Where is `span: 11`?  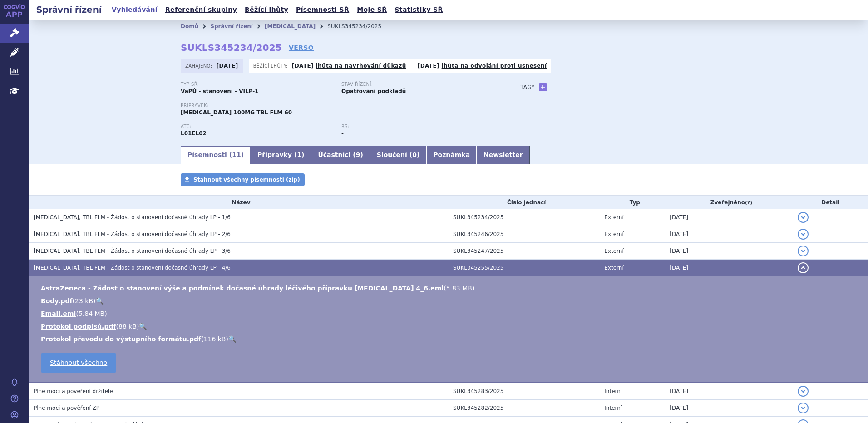 span: 11 is located at coordinates (236, 155).